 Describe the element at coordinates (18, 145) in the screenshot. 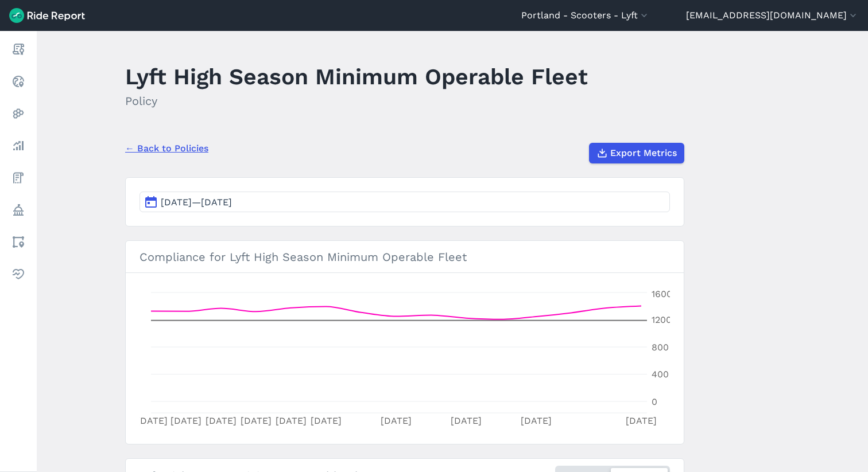

I see `a: Analyze` at that location.